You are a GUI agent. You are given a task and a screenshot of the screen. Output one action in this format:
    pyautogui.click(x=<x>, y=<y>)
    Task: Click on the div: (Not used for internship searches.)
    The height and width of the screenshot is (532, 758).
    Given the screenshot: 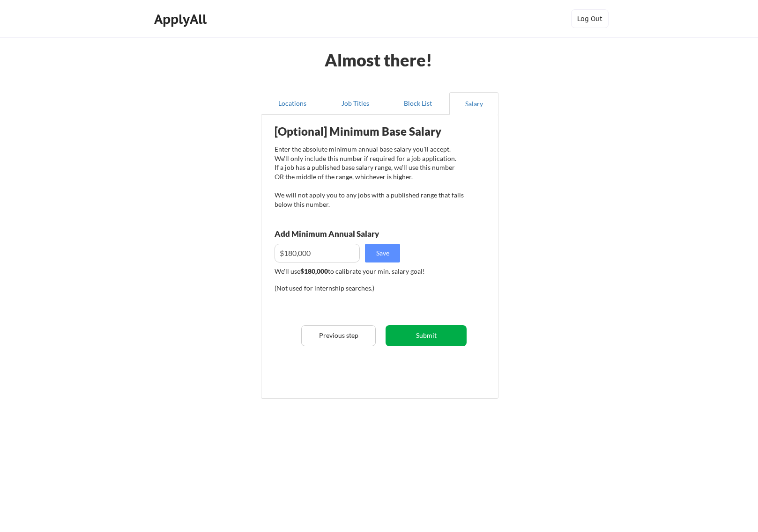 What is the action you would take?
    pyautogui.click(x=338, y=288)
    